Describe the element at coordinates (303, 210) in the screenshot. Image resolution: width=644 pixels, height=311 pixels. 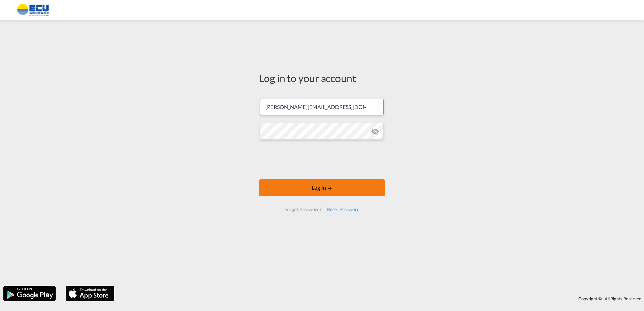
I see `div: Forgot Password?` at that location.